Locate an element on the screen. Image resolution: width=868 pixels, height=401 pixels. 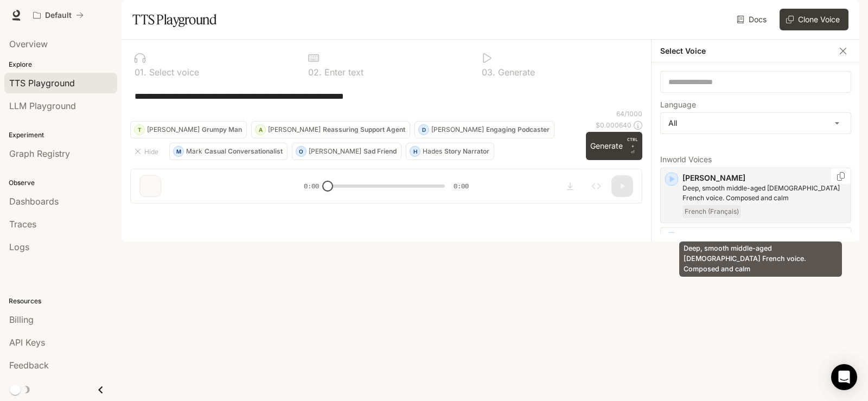
h1: TTS Playground is located at coordinates (175, 20).